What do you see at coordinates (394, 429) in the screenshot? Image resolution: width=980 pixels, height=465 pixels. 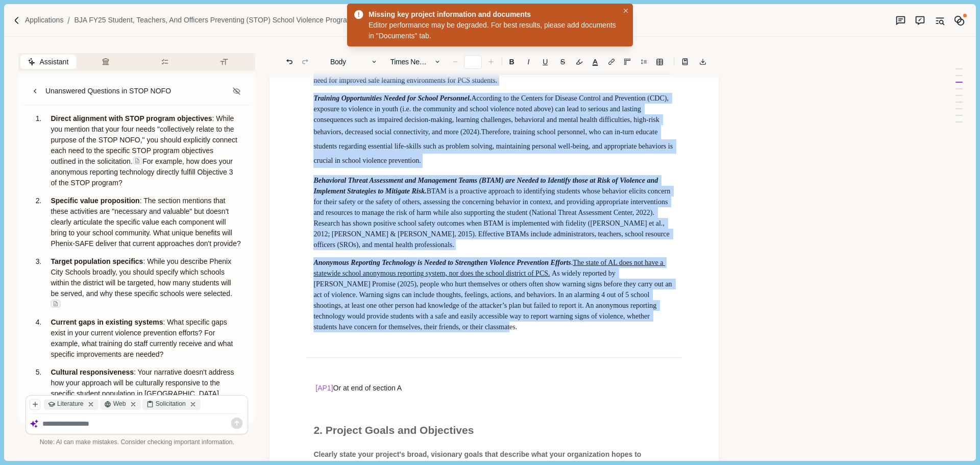 I see `span: 2. Project Goals and Objectives` at bounding box center [394, 429].